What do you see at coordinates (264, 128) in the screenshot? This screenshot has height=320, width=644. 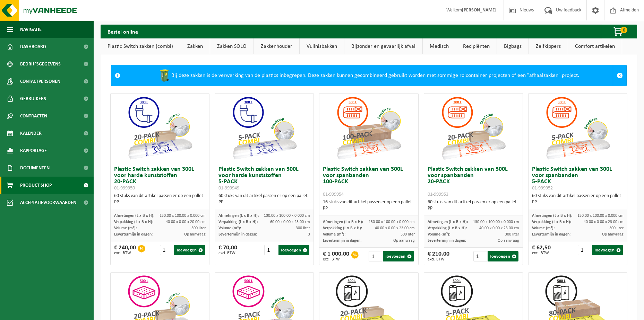 I see `img: 01-999949` at bounding box center [264, 128].